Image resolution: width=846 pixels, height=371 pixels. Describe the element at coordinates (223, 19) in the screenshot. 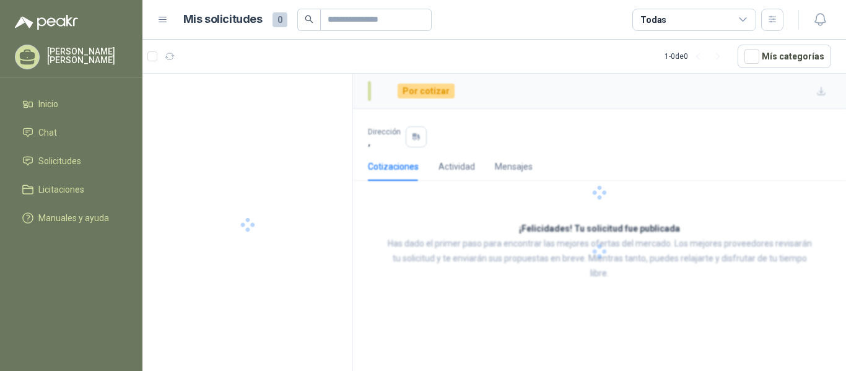

I see `h1: Mis solicitudes` at that location.